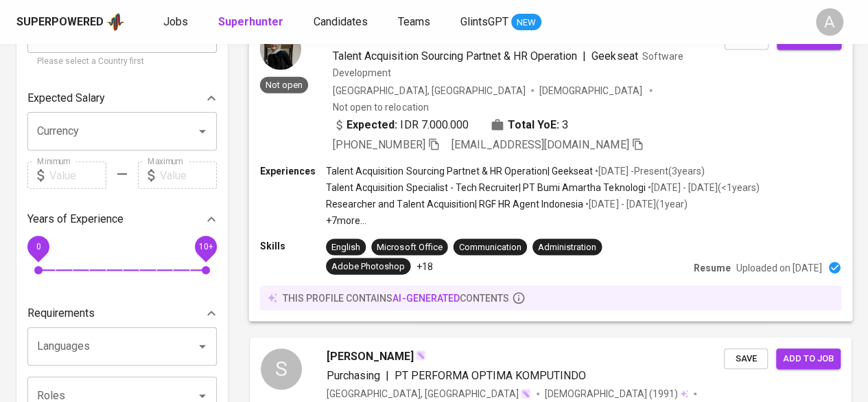 The image size is (868, 402). What do you see at coordinates (345, 246) in the screenshot?
I see `div: English` at bounding box center [345, 246].